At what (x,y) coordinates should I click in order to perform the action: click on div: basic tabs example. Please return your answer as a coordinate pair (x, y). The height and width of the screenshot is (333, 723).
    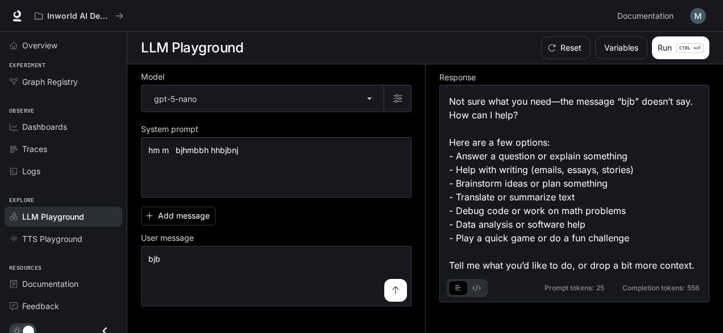
    Looking at the image, I should click on (467, 288).